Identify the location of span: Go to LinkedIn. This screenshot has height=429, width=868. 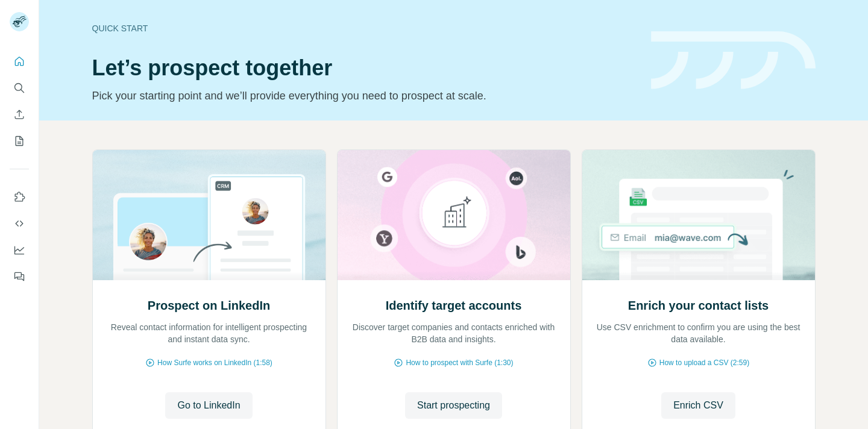
(209, 405).